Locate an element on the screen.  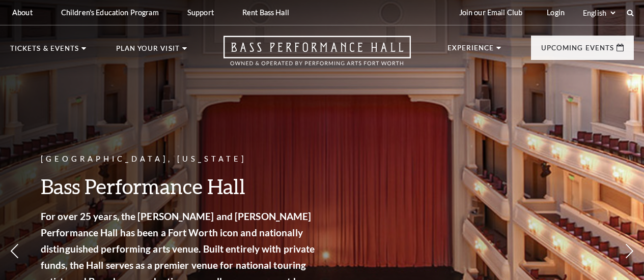
p: Plan Your Visit is located at coordinates (148, 51).